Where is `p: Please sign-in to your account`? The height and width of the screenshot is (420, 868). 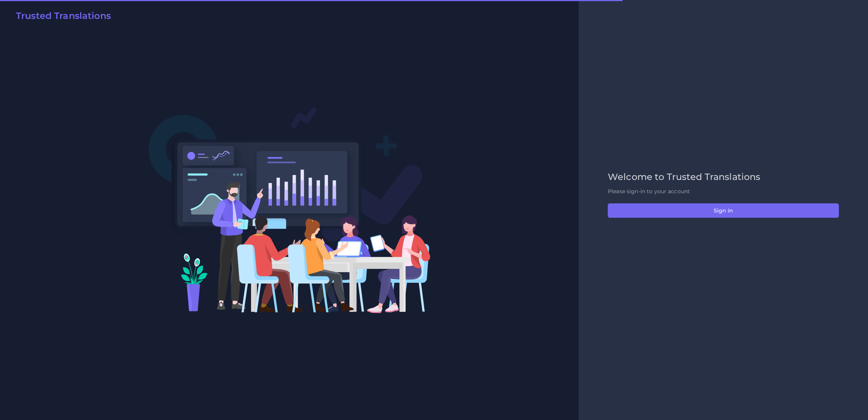 p: Please sign-in to your account is located at coordinates (723, 191).